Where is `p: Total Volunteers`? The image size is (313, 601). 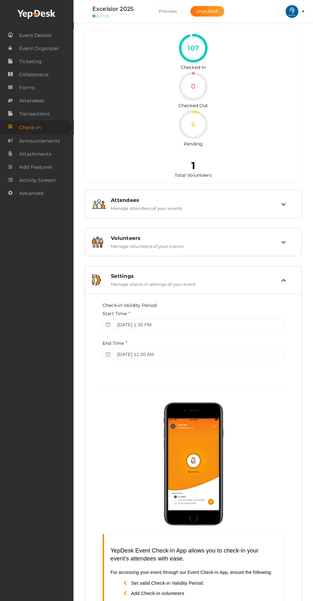
p: Total Volunteers is located at coordinates (193, 175).